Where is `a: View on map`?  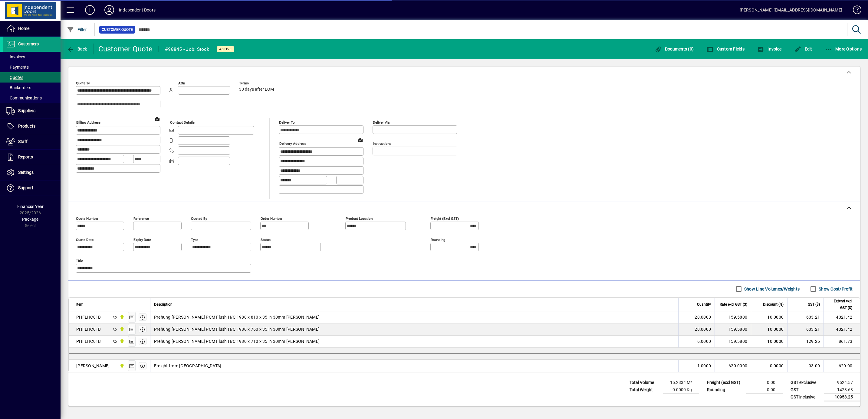 a: View on map is located at coordinates (157, 119).